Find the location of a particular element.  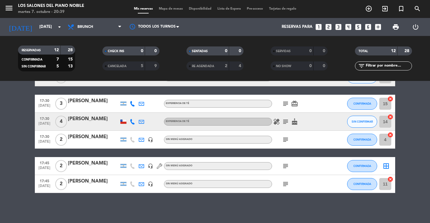

i: exit_to_app is located at coordinates (385, 9).